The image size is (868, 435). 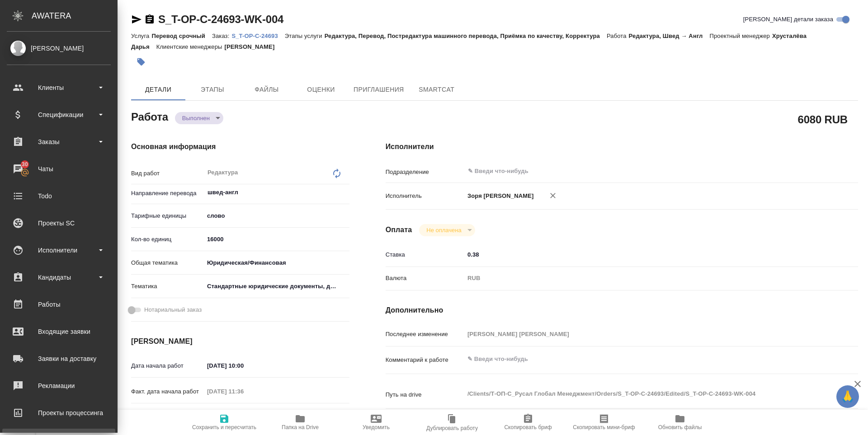 I want to click on p: Тематика, so click(x=167, y=286).